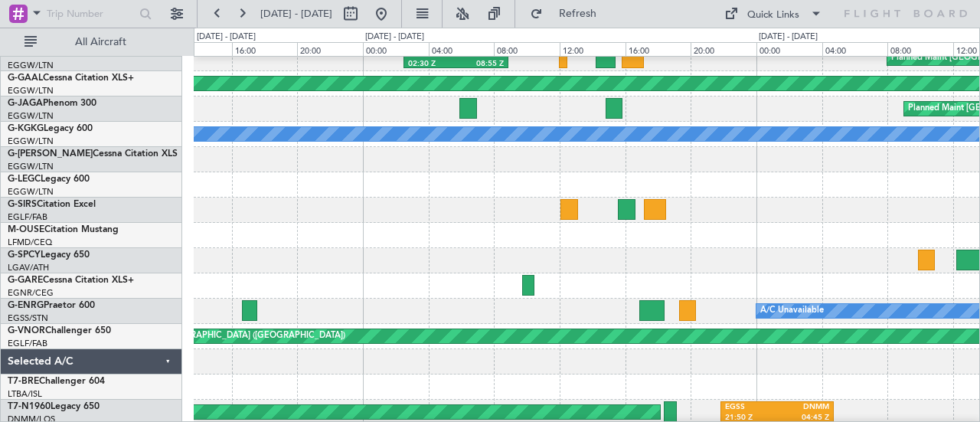  I want to click on span: Refresh, so click(579, 14).